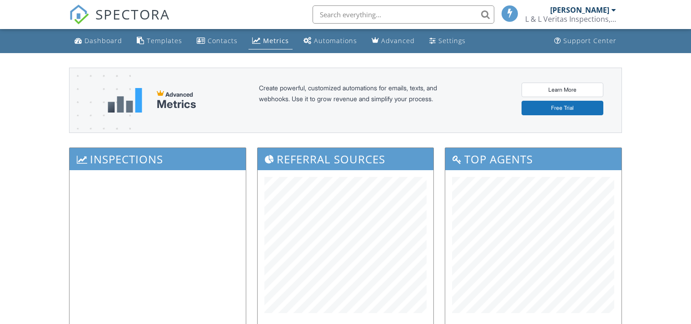 This screenshot has height=324, width=691. I want to click on a: Metrics, so click(270, 41).